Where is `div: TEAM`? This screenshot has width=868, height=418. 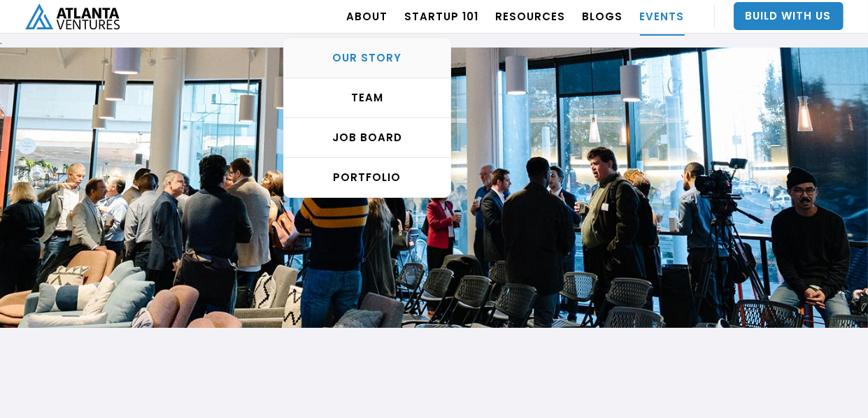
div: TEAM is located at coordinates (367, 98).